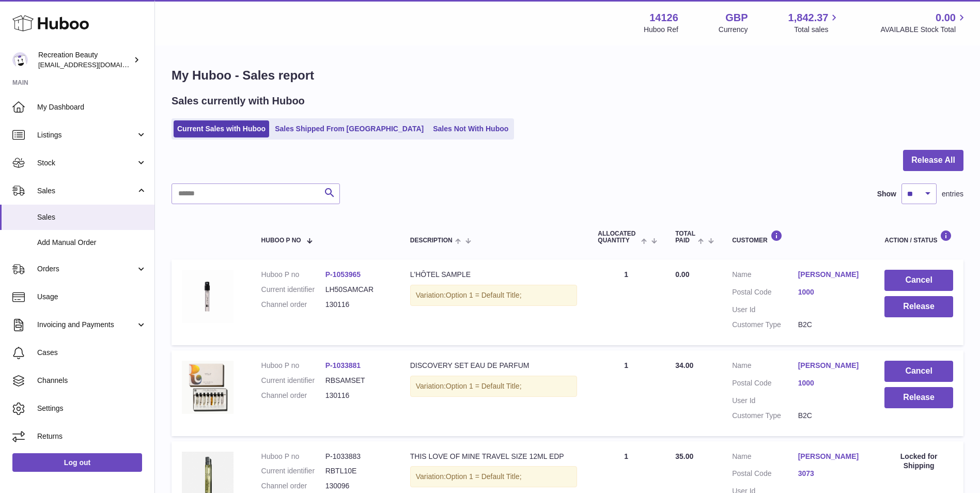 The height and width of the screenshot is (493, 980). Describe the element at coordinates (92, 243) in the screenshot. I see `span: Add Manual Order` at that location.